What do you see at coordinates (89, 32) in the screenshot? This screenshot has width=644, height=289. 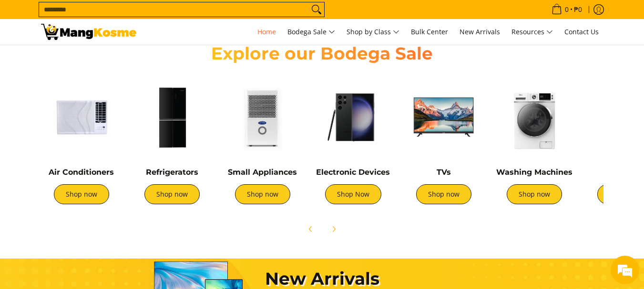 I see `img: Mang Kosme: Your Home Appliances Warehouse Sale Partner!` at bounding box center [89, 32].